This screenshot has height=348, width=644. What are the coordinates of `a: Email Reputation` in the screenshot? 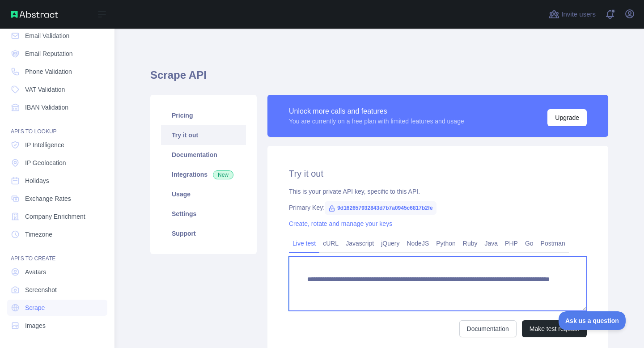 It's located at (57, 54).